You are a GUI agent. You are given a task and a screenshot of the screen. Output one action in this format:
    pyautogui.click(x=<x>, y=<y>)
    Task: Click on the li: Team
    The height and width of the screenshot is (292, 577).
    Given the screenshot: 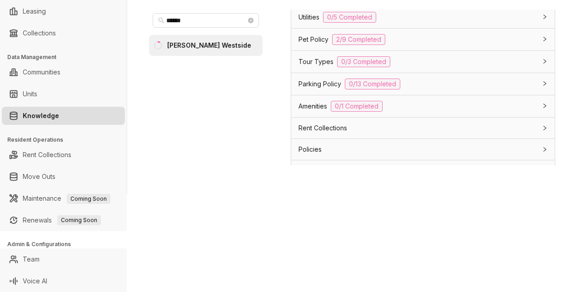 What is the action you would take?
    pyautogui.click(x=63, y=260)
    